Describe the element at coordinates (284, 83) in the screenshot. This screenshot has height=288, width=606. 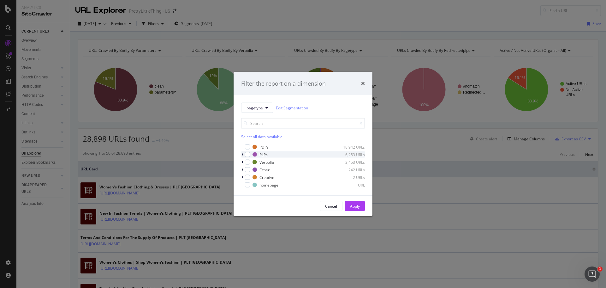
I see `div: Filter the report on a dimension` at that location.